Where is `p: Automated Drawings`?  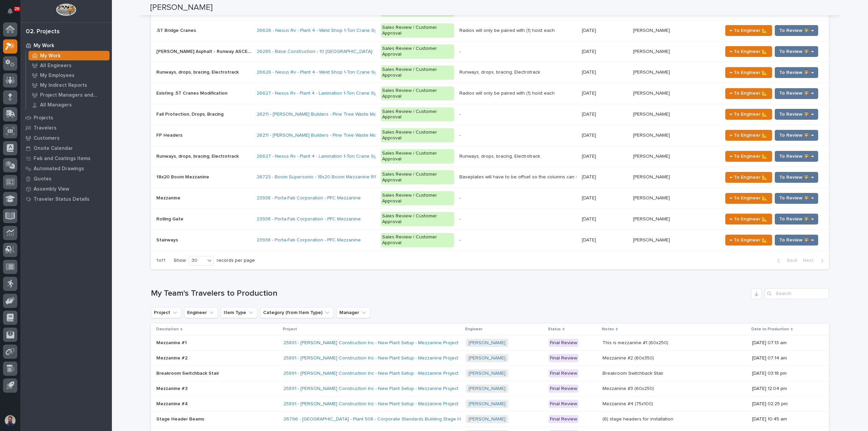 p: Automated Drawings is located at coordinates (59, 169).